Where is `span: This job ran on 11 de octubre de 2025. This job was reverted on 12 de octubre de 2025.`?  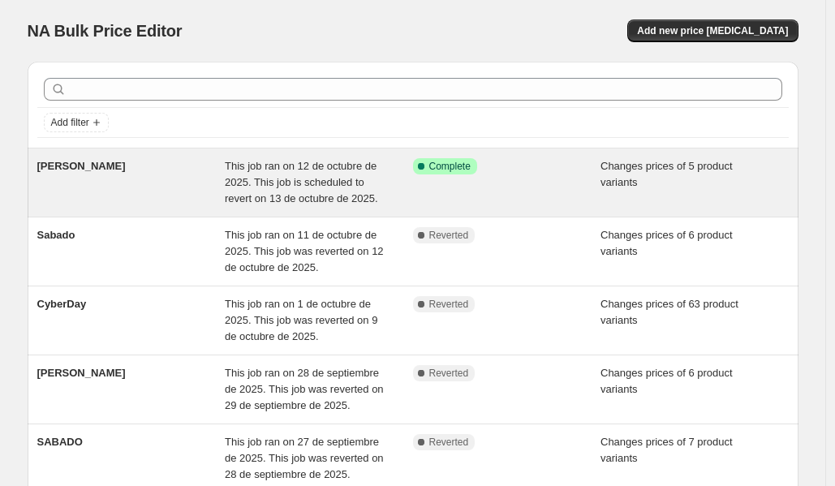 span: This job ran on 11 de octubre de 2025. This job was reverted on 12 de octubre de 2025. is located at coordinates (304, 251).